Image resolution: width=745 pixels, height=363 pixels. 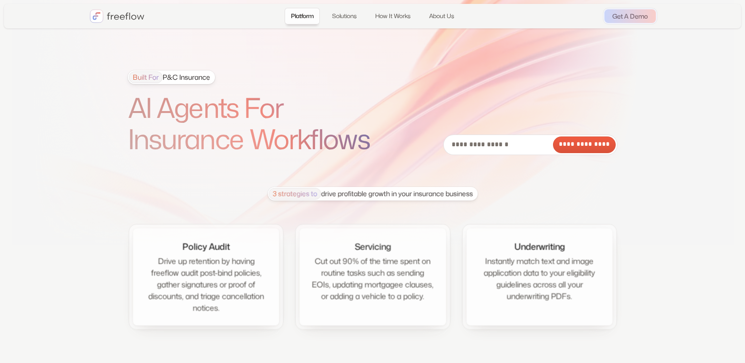 What do you see at coordinates (117, 16) in the screenshot?
I see `a: home` at bounding box center [117, 16].